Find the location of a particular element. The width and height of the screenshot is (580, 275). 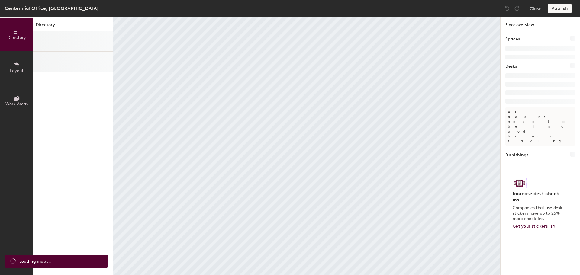

span: Work Areas is located at coordinates (17, 104).